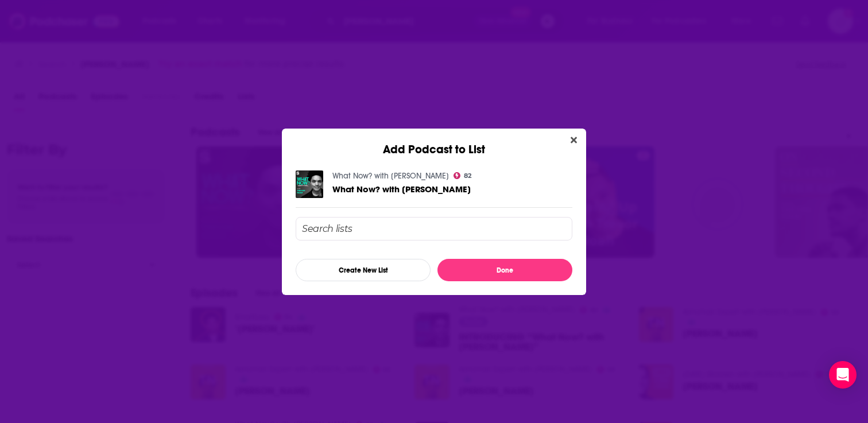  I want to click on span: 82, so click(467, 176).